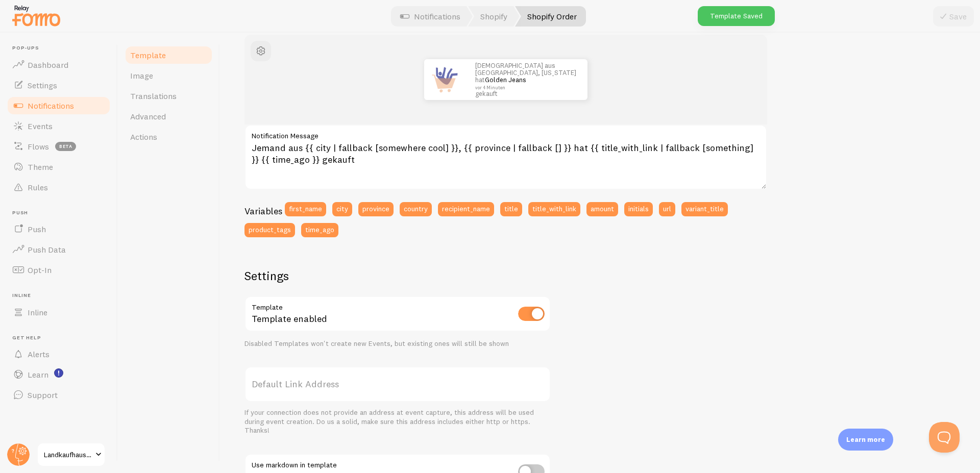 The width and height of the screenshot is (980, 473). Describe the element at coordinates (416, 209) in the screenshot. I see `button: country` at that location.